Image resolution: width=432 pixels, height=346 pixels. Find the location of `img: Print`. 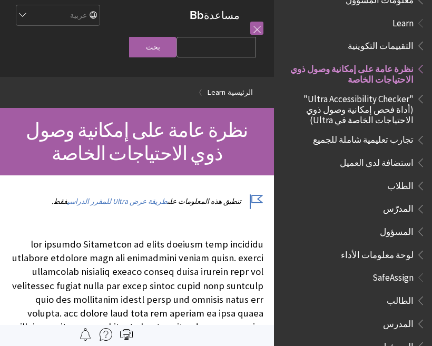

img: Print is located at coordinates (126, 334).